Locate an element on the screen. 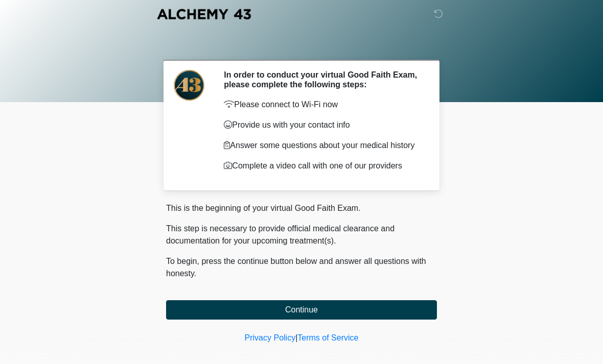 Image resolution: width=603 pixels, height=364 pixels. h2: In order to conduct your virtual Good Faith Exam, please complete the following steps: is located at coordinates (322, 80).